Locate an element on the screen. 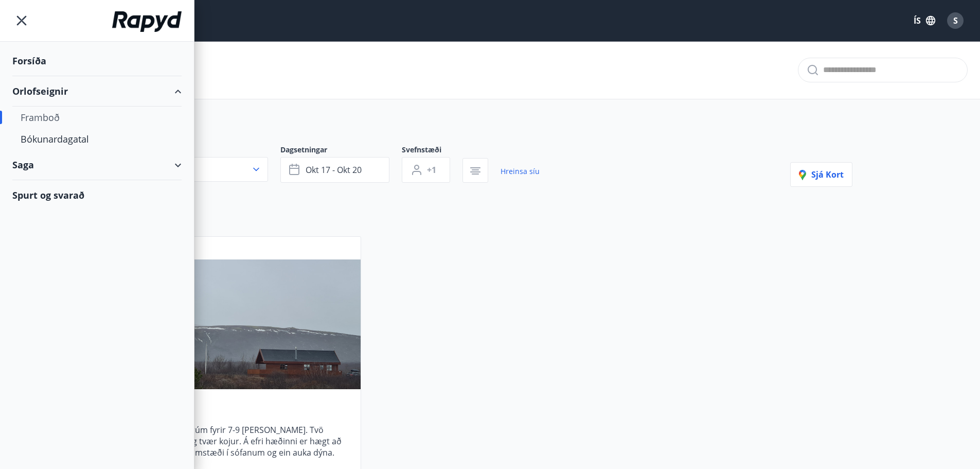  span: +1 is located at coordinates (431, 170).